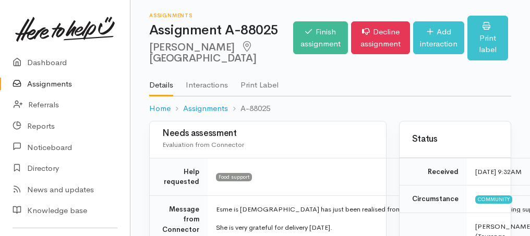 This screenshot has height=236, width=530. What do you see at coordinates (259, 81) in the screenshot?
I see `a: Print Label` at bounding box center [259, 81].